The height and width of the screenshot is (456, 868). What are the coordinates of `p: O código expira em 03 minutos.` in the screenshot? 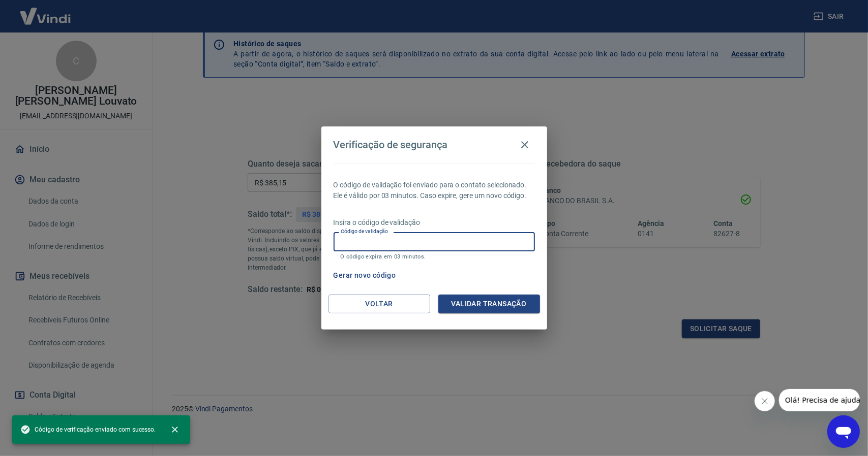 It's located at (434, 257).